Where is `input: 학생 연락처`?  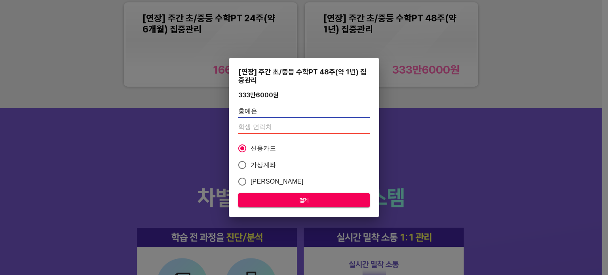
input: 학생 연락처 is located at coordinates (304, 128).